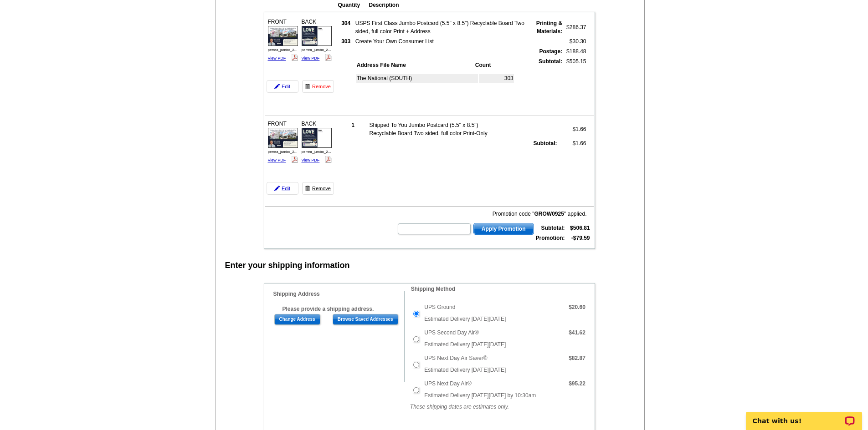 This screenshot has width=868, height=430. Describe the element at coordinates (575, 51) in the screenshot. I see `td: $188.48` at that location.